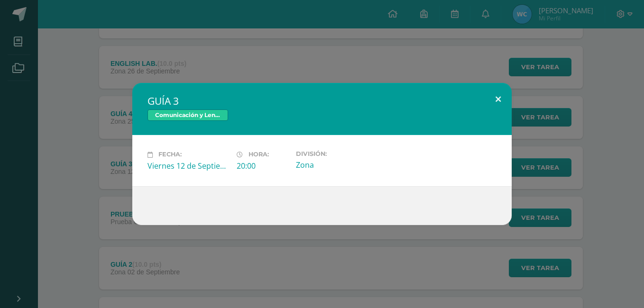 Image resolution: width=644 pixels, height=308 pixels. What do you see at coordinates (322, 101) in the screenshot?
I see `h2: GUÍA 3` at bounding box center [322, 101].